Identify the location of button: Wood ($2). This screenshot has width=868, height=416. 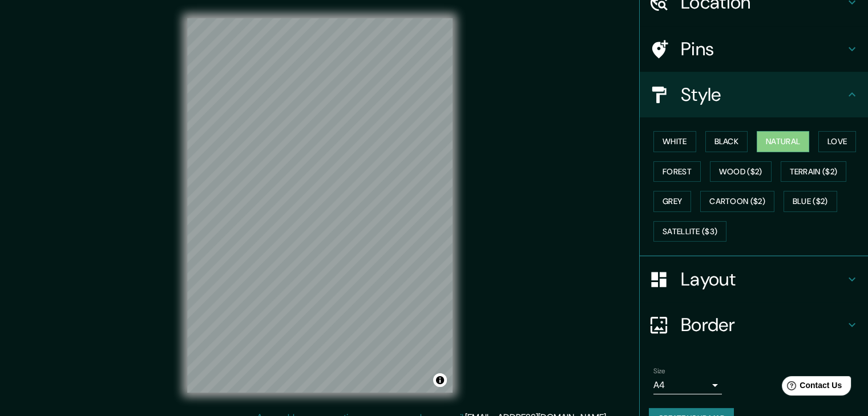
(740, 172).